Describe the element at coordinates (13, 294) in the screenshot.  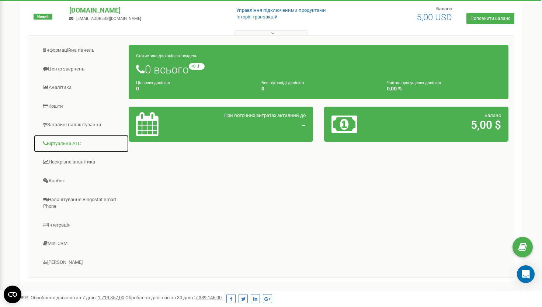
I see `button: Open CMP widget` at that location.